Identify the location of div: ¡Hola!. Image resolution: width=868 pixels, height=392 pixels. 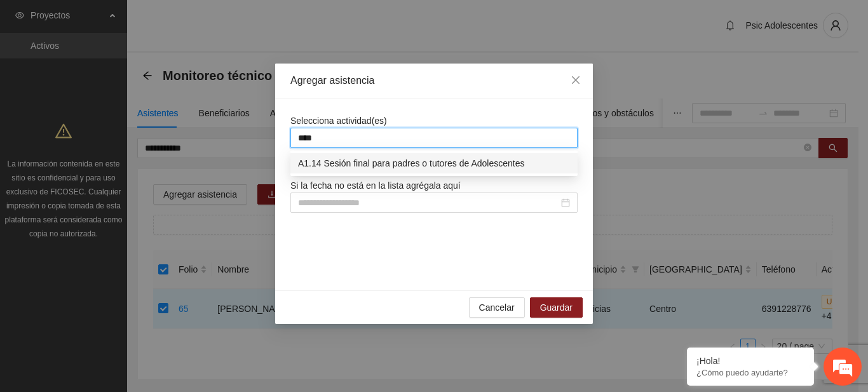
(750, 361).